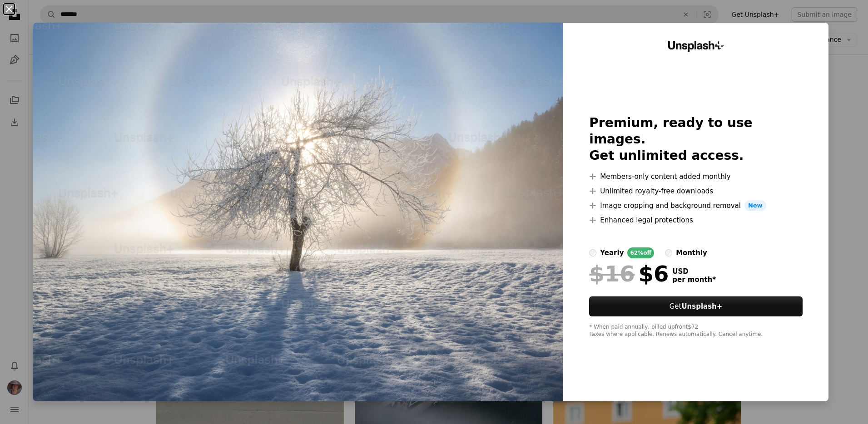 Image resolution: width=868 pixels, height=424 pixels. What do you see at coordinates (755, 205) in the screenshot?
I see `span: New` at bounding box center [755, 205].